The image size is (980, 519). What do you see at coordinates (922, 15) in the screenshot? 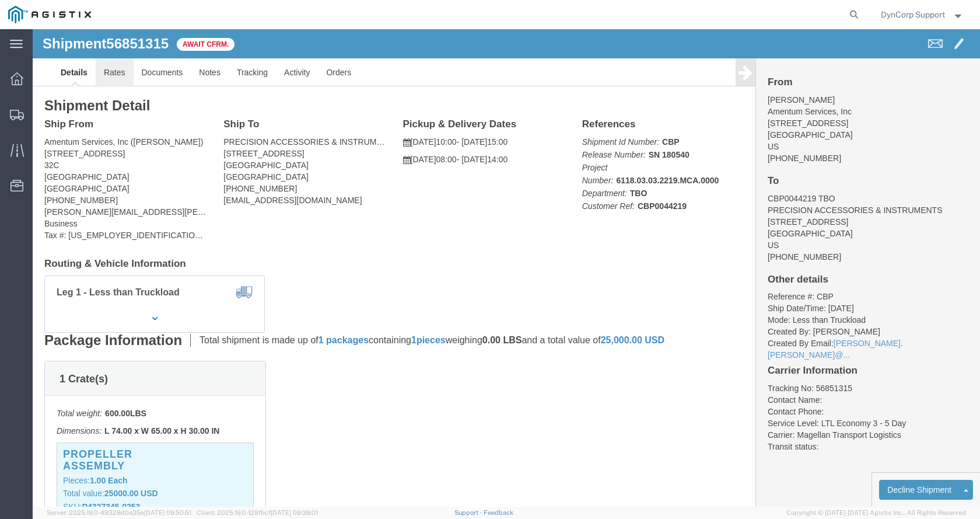
I see `button: DynCorp Support` at bounding box center [922, 15].